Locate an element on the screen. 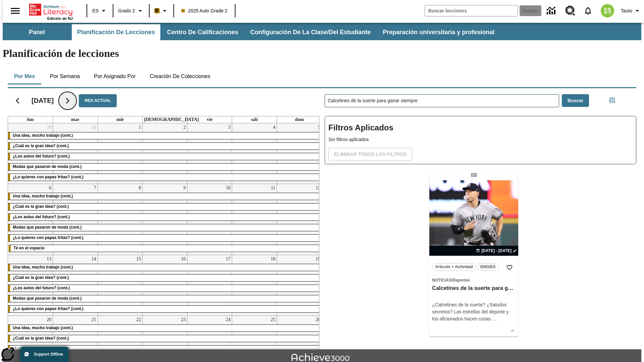 The height and width of the screenshot is (362, 644). a: jueves is located at coordinates (172, 120).